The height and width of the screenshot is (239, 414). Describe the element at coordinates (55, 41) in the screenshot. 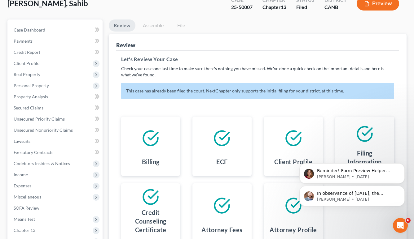

I see `a: Payments` at that location.